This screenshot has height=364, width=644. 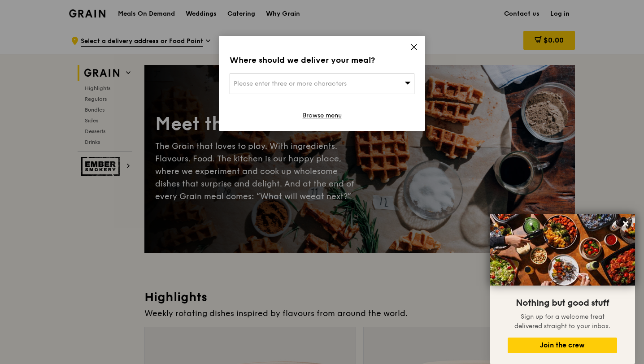 What do you see at coordinates (562, 345) in the screenshot?
I see `button: Join the crew` at bounding box center [562, 345].